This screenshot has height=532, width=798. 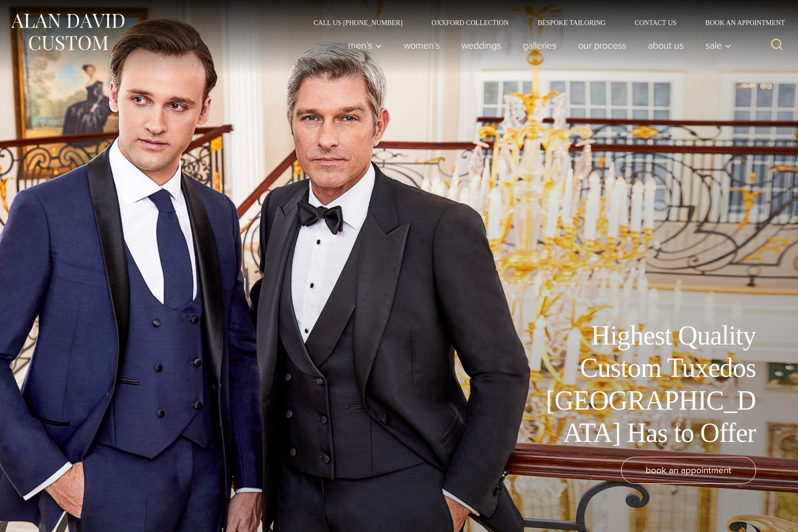 What do you see at coordinates (689, 470) in the screenshot?
I see `a: book an appointment` at bounding box center [689, 470].